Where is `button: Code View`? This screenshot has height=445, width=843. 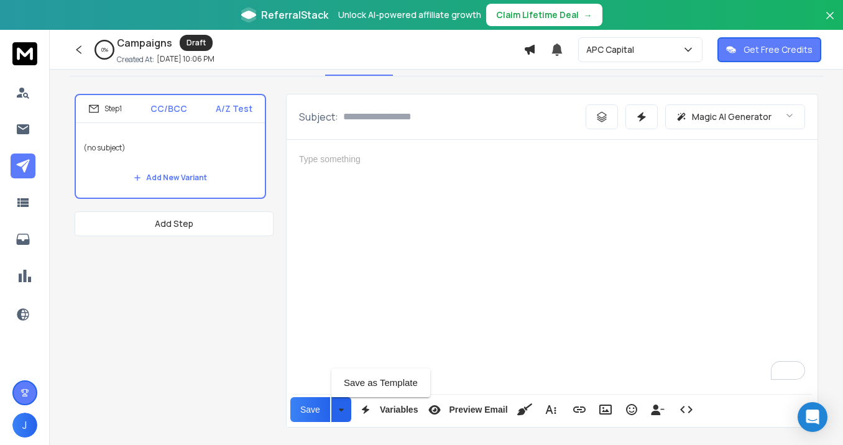 button: Code View is located at coordinates (686, 410).